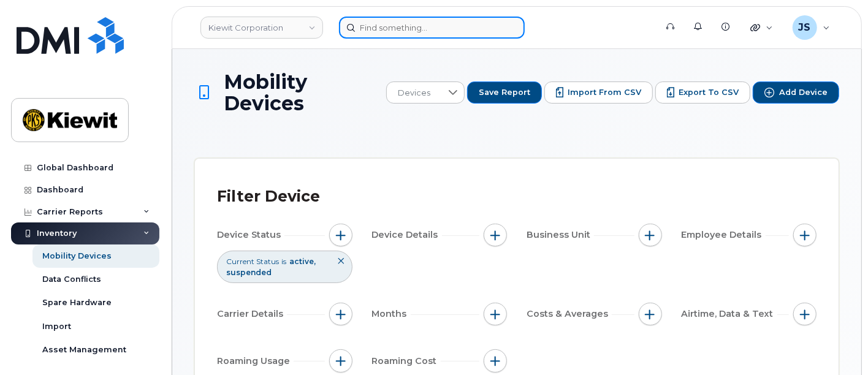 The height and width of the screenshot is (375, 868). Describe the element at coordinates (252, 314) in the screenshot. I see `span: Carrier Details` at that location.